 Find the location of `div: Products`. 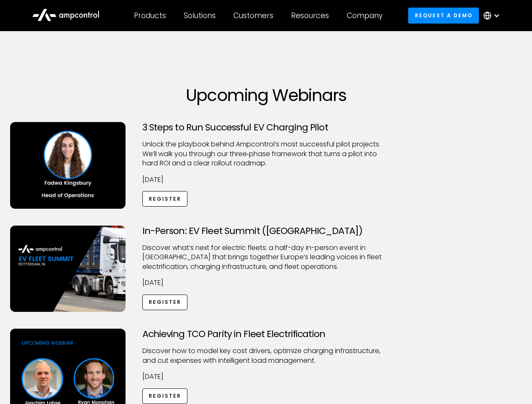

div: Products is located at coordinates (150, 16).